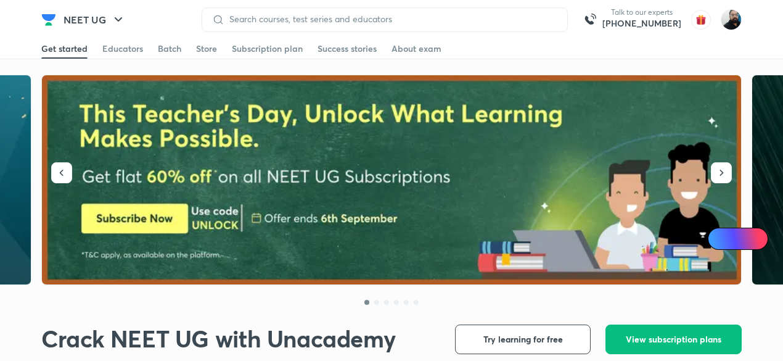 This screenshot has width=783, height=361. Describe the element at coordinates (642, 12) in the screenshot. I see `p: Talk to our experts` at that location.